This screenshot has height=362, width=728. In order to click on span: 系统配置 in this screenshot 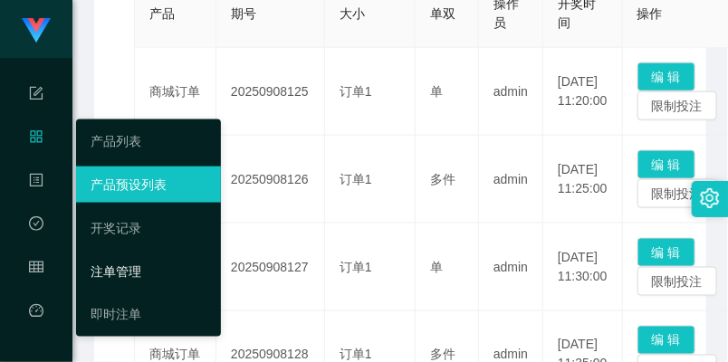, I will do `click(36, 168)`.